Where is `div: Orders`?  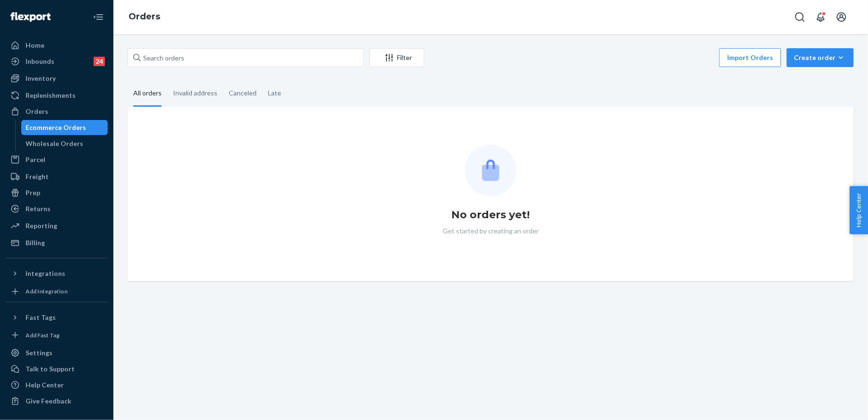 div: Orders is located at coordinates (37, 111).